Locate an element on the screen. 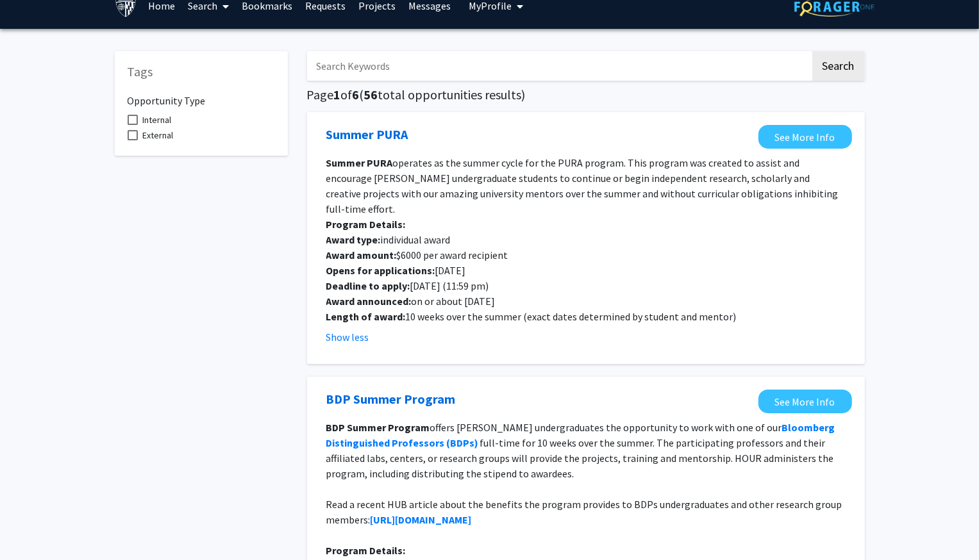 The width and height of the screenshot is (979, 560). span: External is located at coordinates (158, 135).